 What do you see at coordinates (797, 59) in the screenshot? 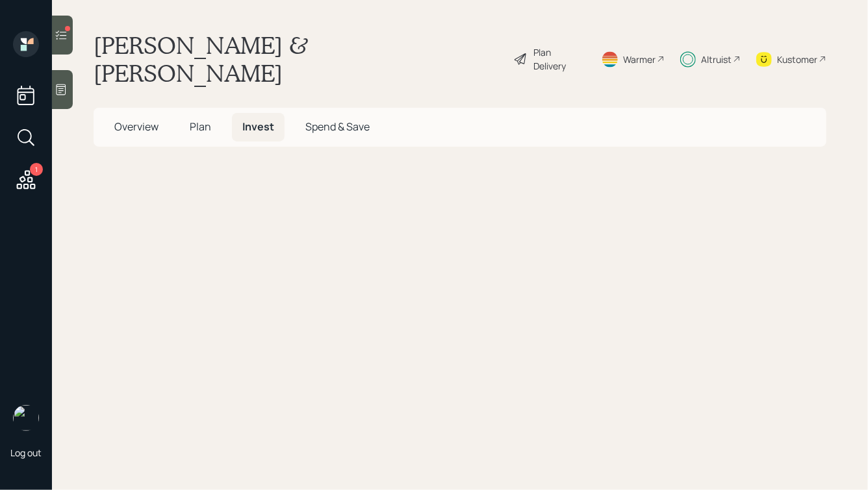
I see `div: Kustomer` at bounding box center [797, 59].